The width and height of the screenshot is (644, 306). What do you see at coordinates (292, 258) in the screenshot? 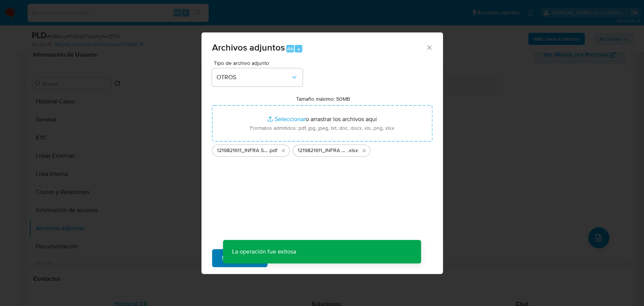
I see `span: Cancelar` at bounding box center [292, 258].